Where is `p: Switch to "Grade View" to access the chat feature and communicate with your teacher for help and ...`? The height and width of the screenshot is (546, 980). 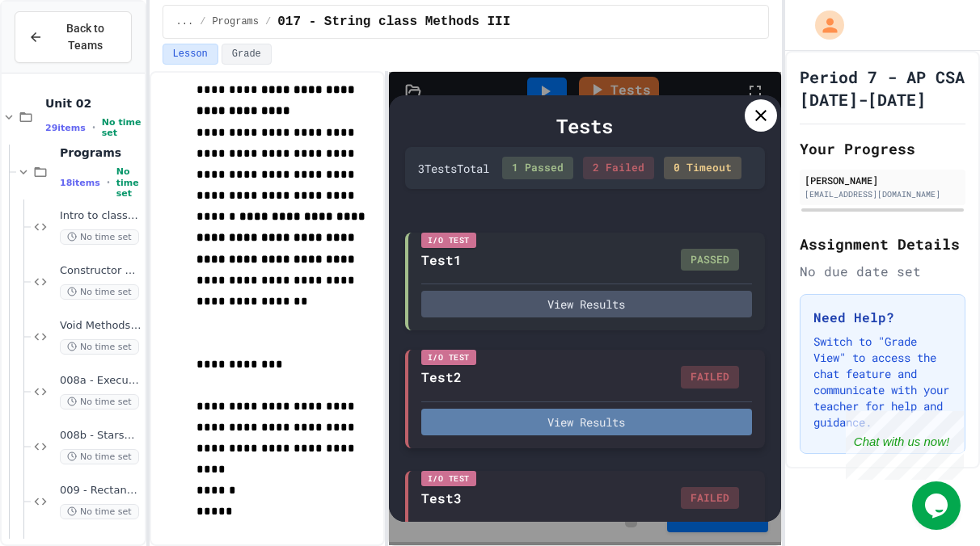
p: Switch to "Grade View" to access the chat feature and communicate with your teacher for help and ... is located at coordinates (882, 382).